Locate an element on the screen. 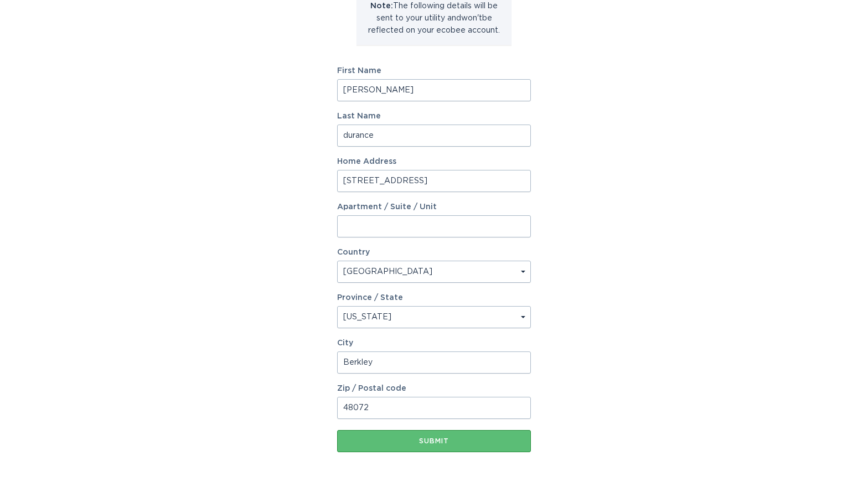  label: City is located at coordinates (434, 343).